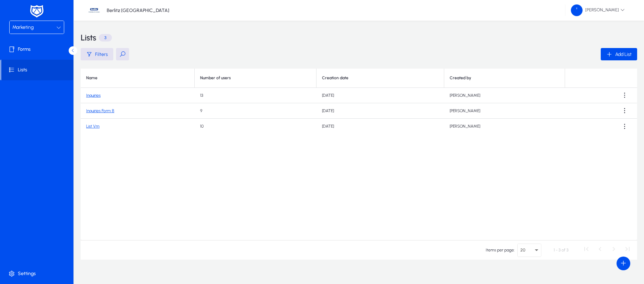 The width and height of the screenshot is (644, 284). I want to click on img: website_grey.svg, so click(14, 21).